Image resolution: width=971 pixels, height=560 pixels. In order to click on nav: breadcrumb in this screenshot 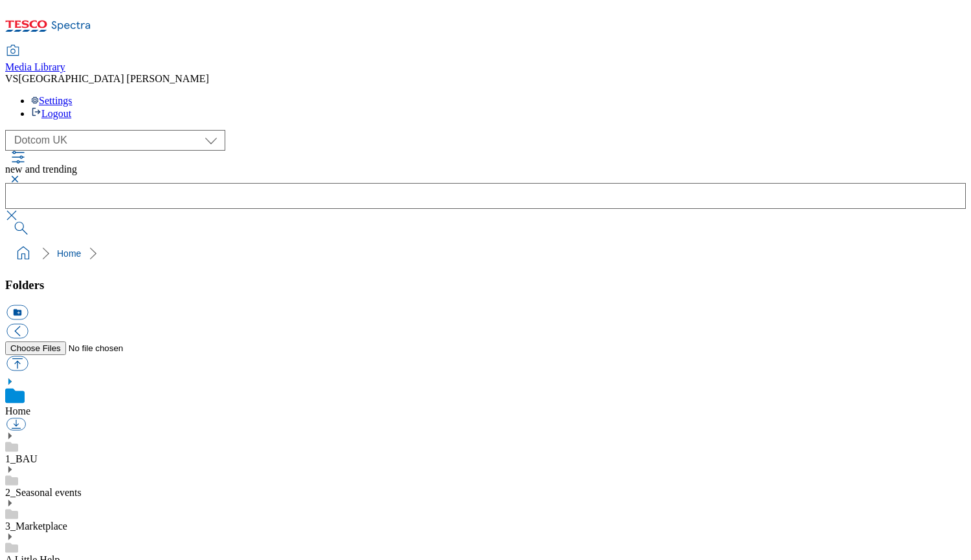, I will do `click(486, 254)`.